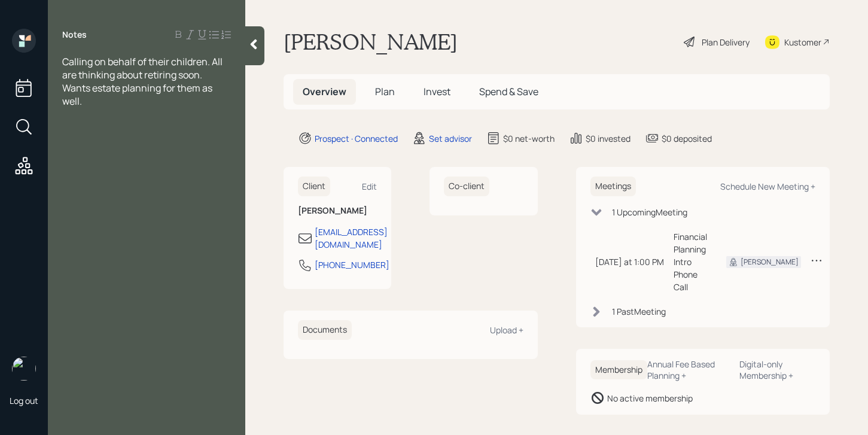 This screenshot has width=868, height=435. I want to click on label: Notes, so click(74, 35).